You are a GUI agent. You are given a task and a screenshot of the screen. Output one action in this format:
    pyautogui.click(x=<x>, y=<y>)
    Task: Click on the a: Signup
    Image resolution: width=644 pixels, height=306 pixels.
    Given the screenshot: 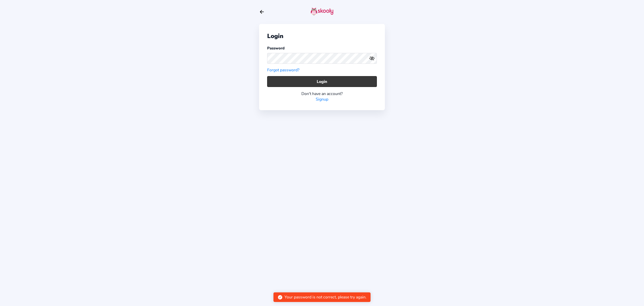 What is the action you would take?
    pyautogui.click(x=322, y=99)
    